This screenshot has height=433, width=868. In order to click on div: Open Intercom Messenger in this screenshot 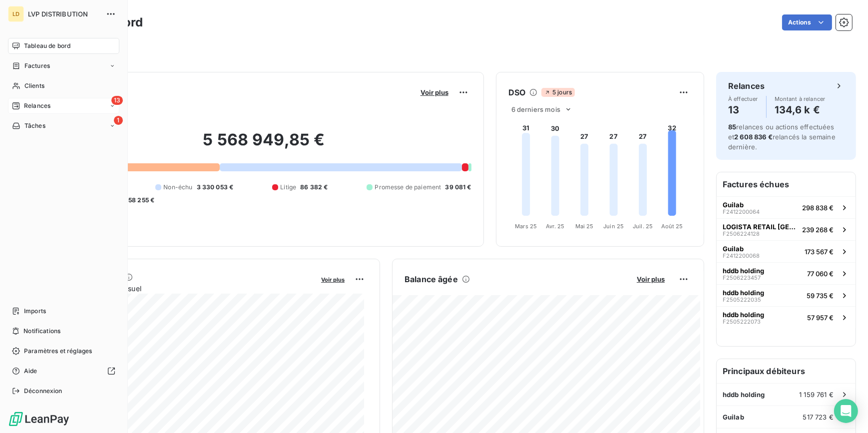, I will do `click(846, 411)`.